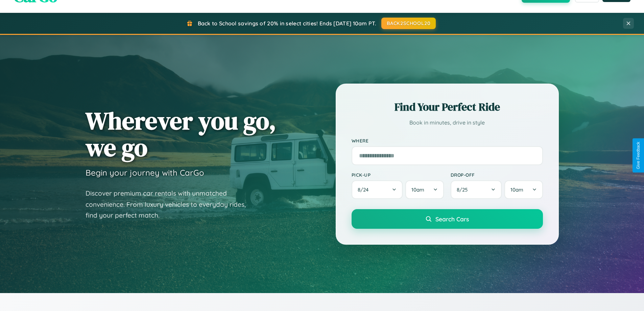 The width and height of the screenshot is (644, 311). Describe the element at coordinates (477, 190) in the screenshot. I see `button: 8/25` at that location.